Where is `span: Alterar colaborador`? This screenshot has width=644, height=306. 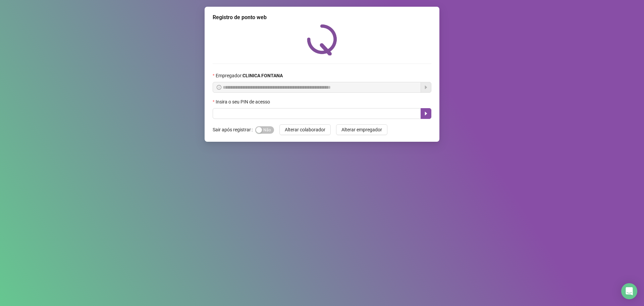
span: Alterar colaborador is located at coordinates (305, 130).